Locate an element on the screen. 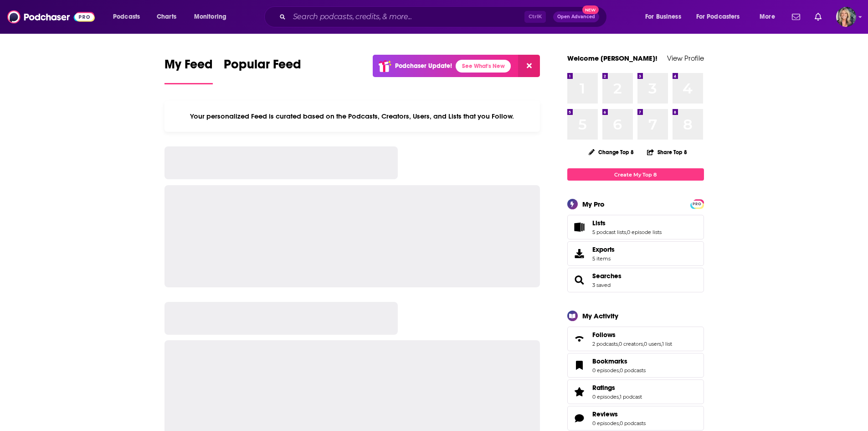 The height and width of the screenshot is (431, 868). input: Search podcasts, credits, & more... is located at coordinates (407, 17).